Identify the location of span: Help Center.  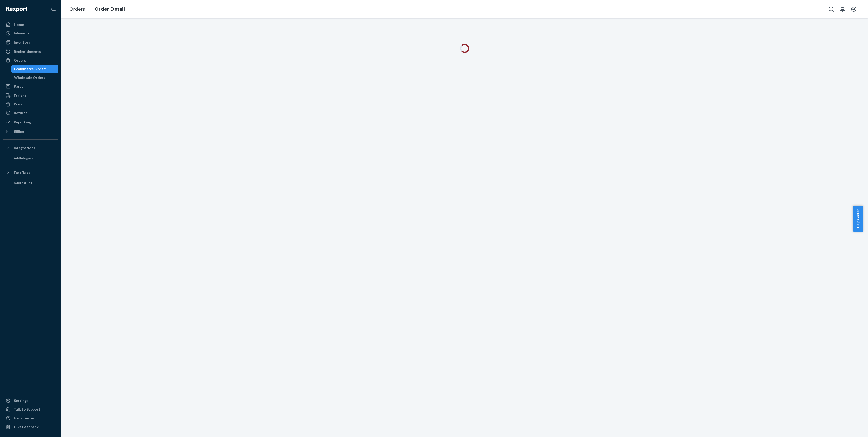
(858, 218).